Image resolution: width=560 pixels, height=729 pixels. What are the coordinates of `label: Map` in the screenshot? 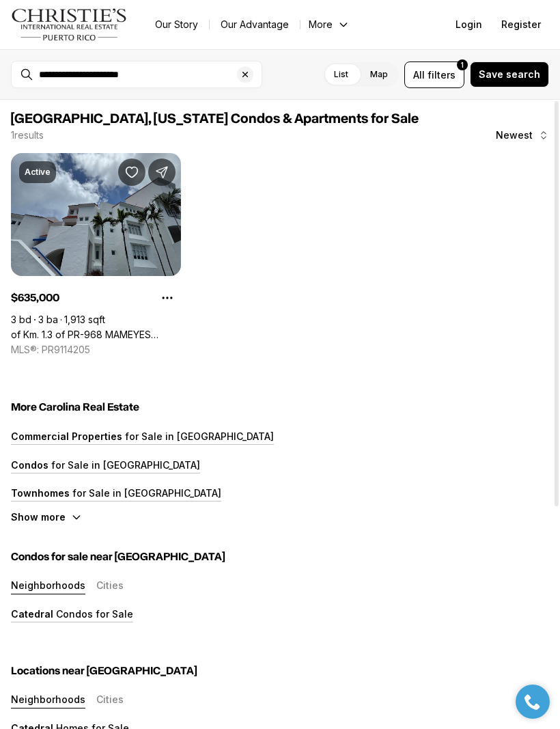 It's located at (379, 74).